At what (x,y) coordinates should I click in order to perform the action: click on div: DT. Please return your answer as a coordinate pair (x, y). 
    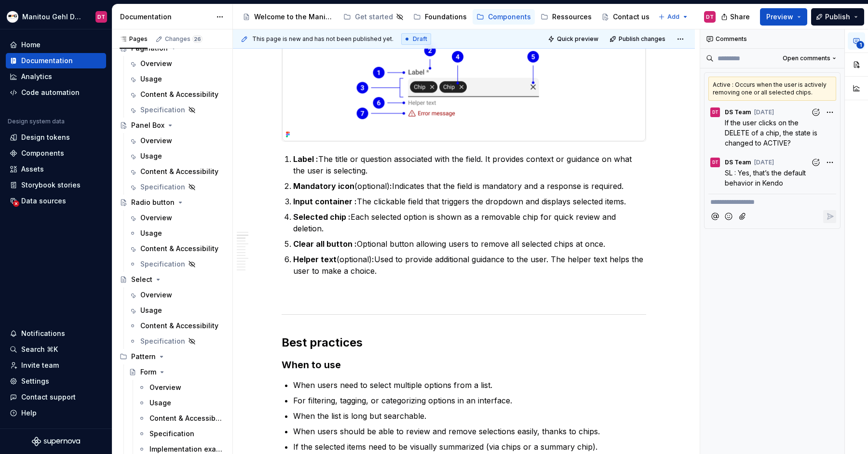
    Looking at the image, I should click on (715, 163).